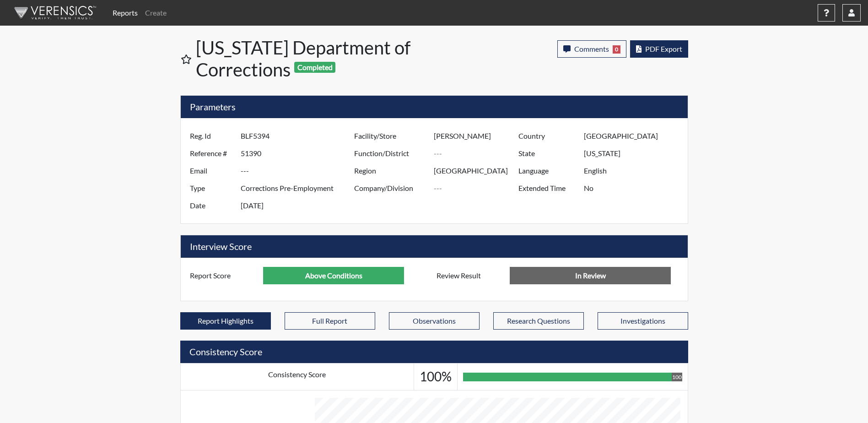 The image size is (868, 423). Describe the element at coordinates (330, 321) in the screenshot. I see `button: Full Report` at that location.